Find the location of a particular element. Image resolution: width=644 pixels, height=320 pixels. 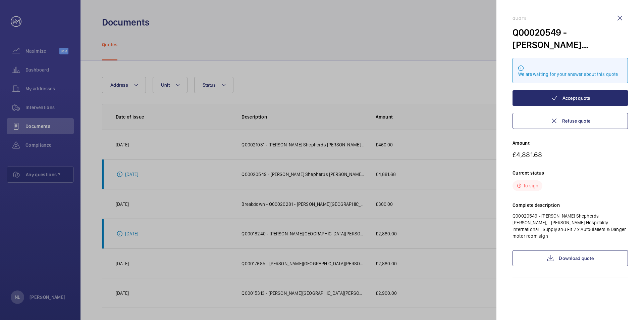

p: To sign is located at coordinates (531, 186).